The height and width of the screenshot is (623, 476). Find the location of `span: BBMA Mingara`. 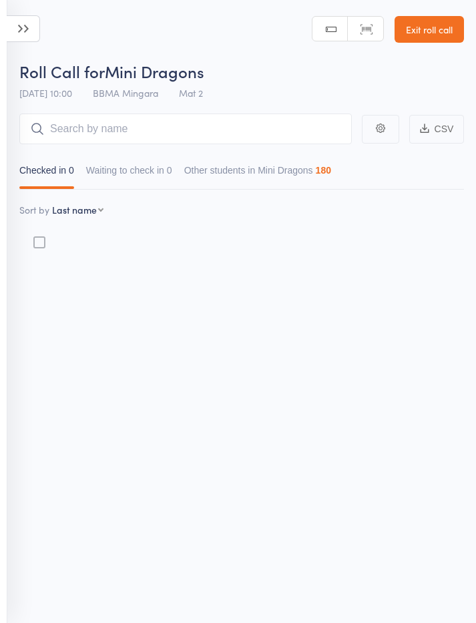

span: BBMA Mingara is located at coordinates (125, 93).